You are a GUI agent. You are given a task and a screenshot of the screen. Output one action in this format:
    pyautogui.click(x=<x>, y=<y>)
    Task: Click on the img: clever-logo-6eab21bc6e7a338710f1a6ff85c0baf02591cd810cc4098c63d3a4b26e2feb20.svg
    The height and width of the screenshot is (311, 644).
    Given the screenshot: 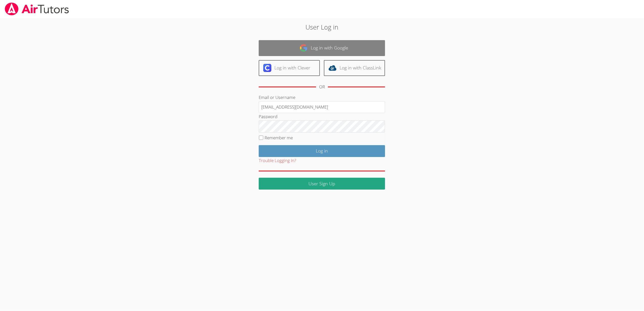 What is the action you would take?
    pyautogui.click(x=267, y=68)
    